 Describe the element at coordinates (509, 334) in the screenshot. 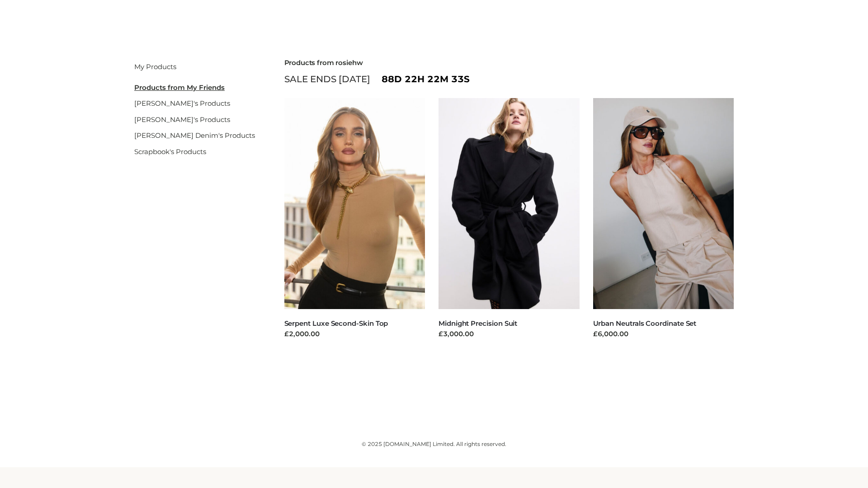

I see `div: £3,000.00` at that location.